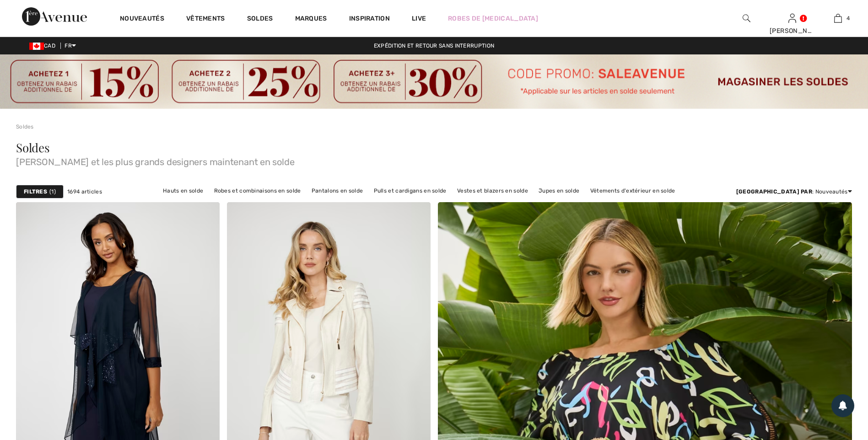  Describe the element at coordinates (558, 190) in the screenshot. I see `a: Jupes en solde` at that location.